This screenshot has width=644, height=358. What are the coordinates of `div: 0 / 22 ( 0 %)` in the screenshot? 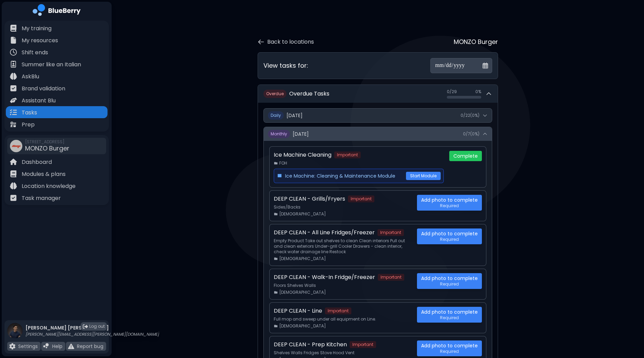 It's located at (470, 116).